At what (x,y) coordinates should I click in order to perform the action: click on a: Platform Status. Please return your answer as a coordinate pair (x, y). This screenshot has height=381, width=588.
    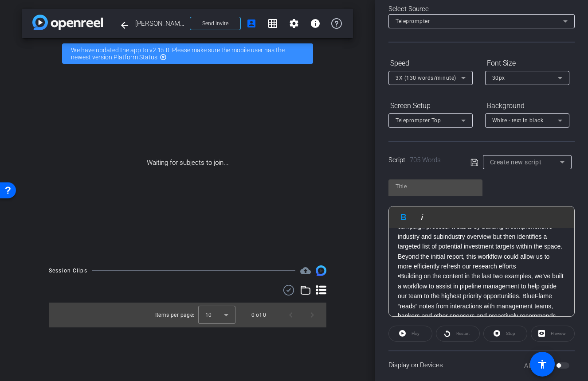
    Looking at the image, I should click on (135, 58).